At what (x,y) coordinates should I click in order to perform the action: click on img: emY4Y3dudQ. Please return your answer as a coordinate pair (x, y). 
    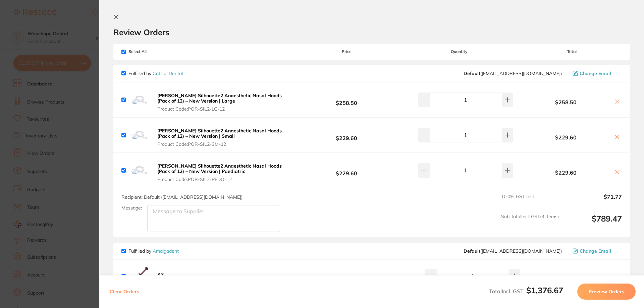
    Looking at the image, I should click on (139, 100).